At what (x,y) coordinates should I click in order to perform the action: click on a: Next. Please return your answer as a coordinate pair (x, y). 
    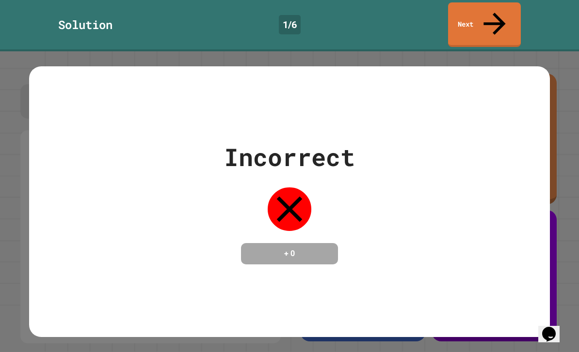
    Looking at the image, I should click on (484, 25).